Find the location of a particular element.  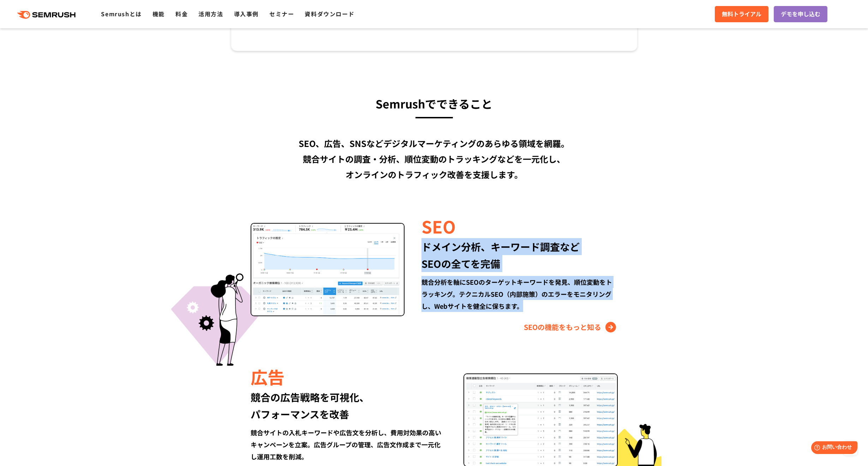

a: 無料トライアル is located at coordinates (742, 14).